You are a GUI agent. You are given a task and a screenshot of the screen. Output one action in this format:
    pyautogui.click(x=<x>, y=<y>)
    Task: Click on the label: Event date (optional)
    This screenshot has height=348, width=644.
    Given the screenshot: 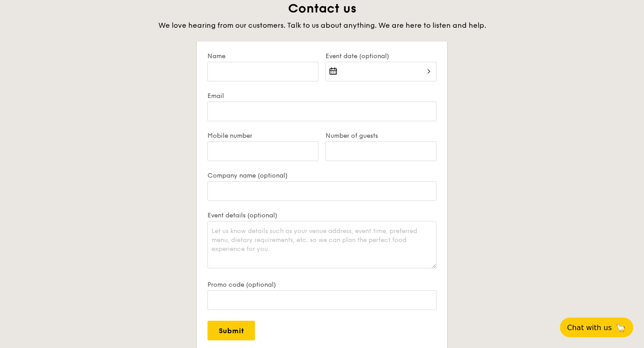 What is the action you would take?
    pyautogui.click(x=381, y=56)
    